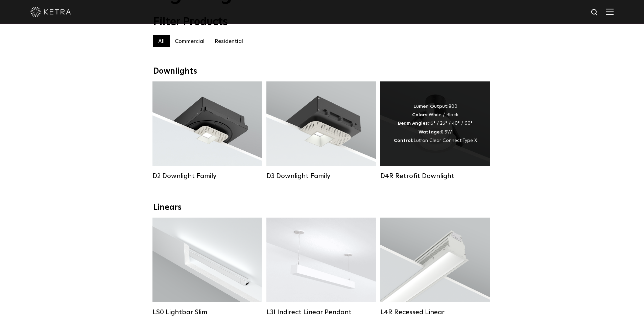 The image size is (644, 322). I want to click on a: D3 Downlight Family Lumen Output:700 / 900 / 1100Colors:White / Black / Silver / Bronze / Paintab..., so click(321, 130).